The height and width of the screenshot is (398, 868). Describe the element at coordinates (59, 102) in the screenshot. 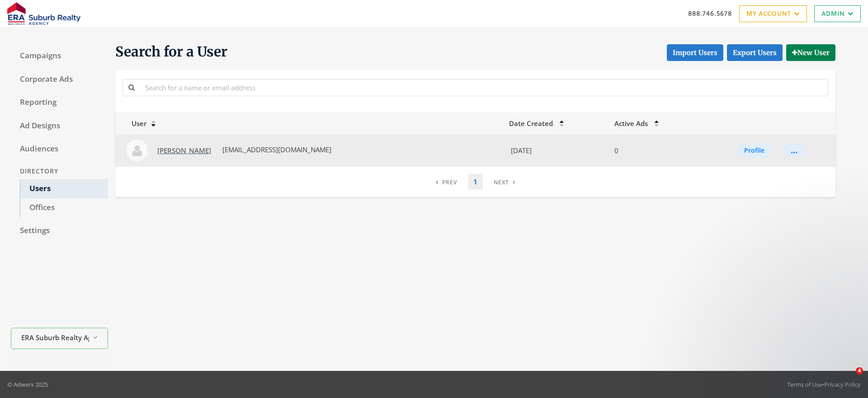

I see `a: Reporting` at that location.